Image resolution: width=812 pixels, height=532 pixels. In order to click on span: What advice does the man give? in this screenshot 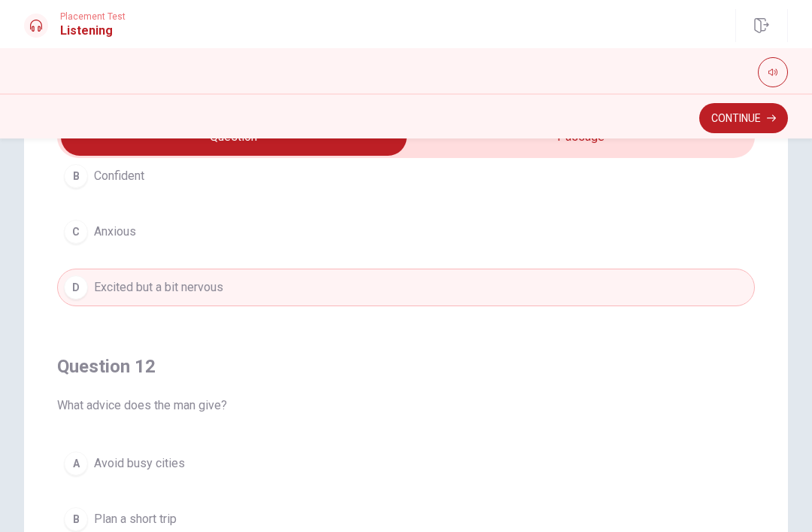, I will do `click(406, 405)`.